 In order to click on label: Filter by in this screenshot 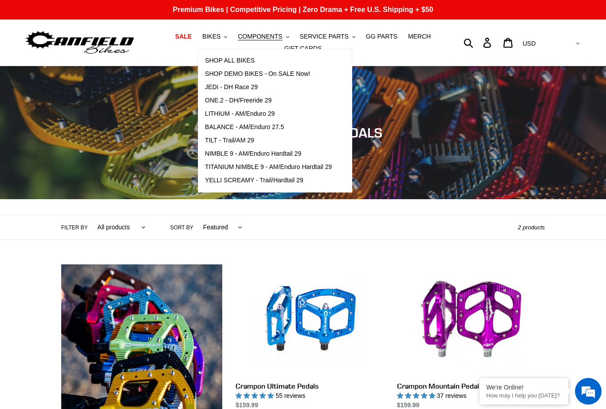, I will do `click(74, 227)`.